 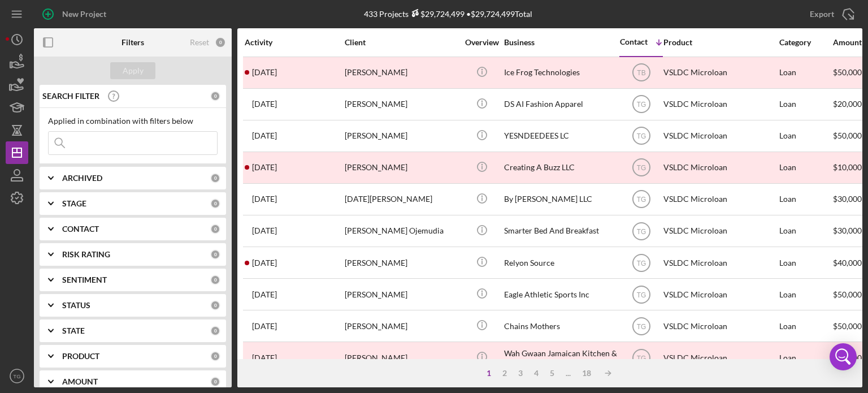 What do you see at coordinates (489, 373) in the screenshot?
I see `div: 1` at bounding box center [489, 373].